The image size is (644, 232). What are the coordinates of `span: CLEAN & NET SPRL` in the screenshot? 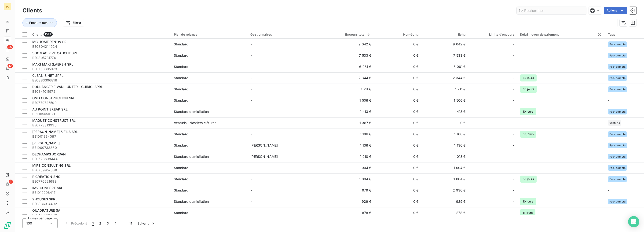 It's located at (48, 75).